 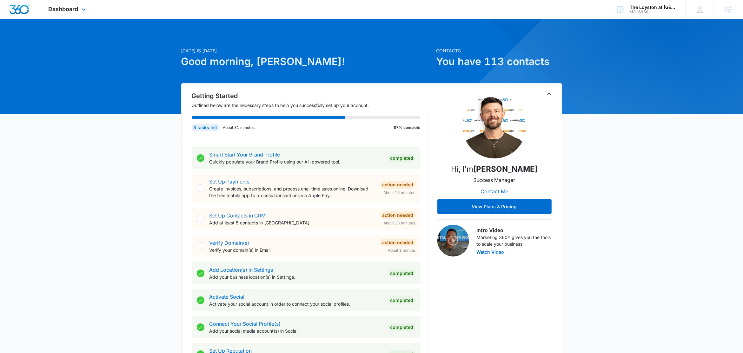 What do you see at coordinates (402, 250) in the screenshot?
I see `span: About 1 minute` at bounding box center [402, 250].